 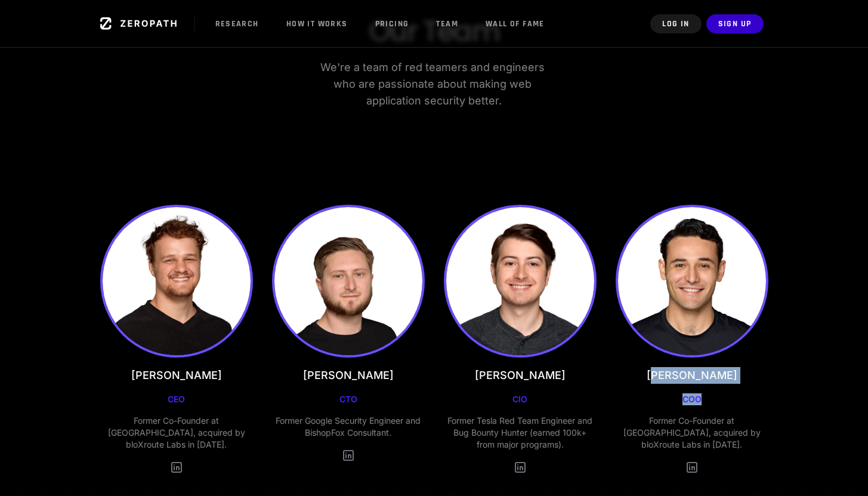 What do you see at coordinates (349, 427) in the screenshot?
I see `p: Former Google Security Engineer and BishopFox Consultant.` at bounding box center [349, 427].